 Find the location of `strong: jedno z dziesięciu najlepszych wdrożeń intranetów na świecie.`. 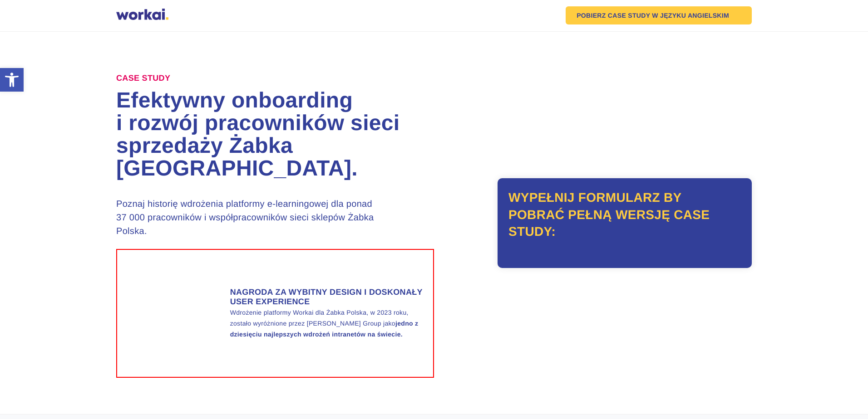

strong: jedno z dziesięciu najlepszych wdrożeń intranetów na świecie. is located at coordinates (324, 329).